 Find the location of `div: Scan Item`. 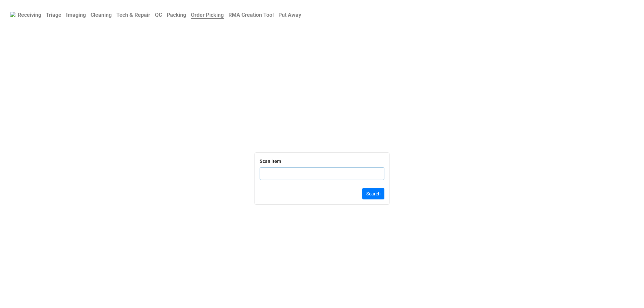

div: Scan Item is located at coordinates (271, 162).